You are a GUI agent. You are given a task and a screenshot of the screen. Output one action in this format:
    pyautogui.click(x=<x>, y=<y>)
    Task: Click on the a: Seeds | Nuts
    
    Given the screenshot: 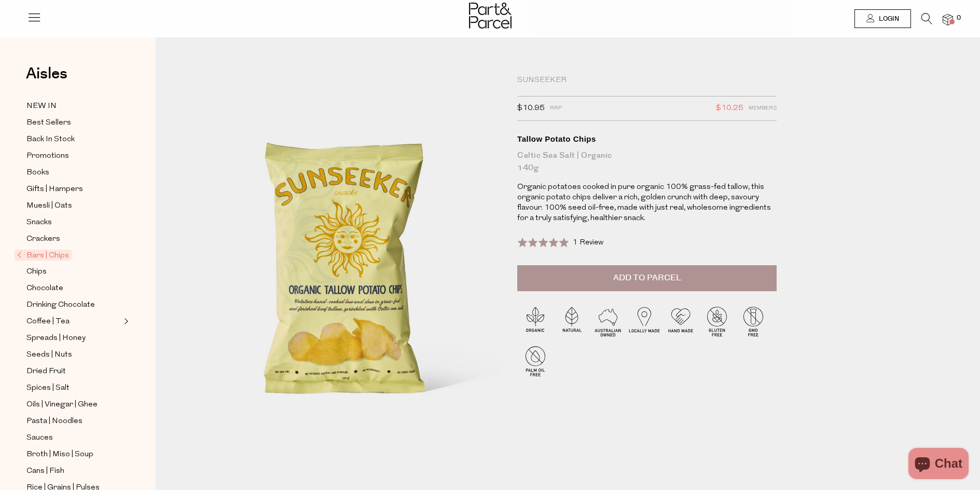 What is the action you would take?
    pyautogui.click(x=74, y=354)
    